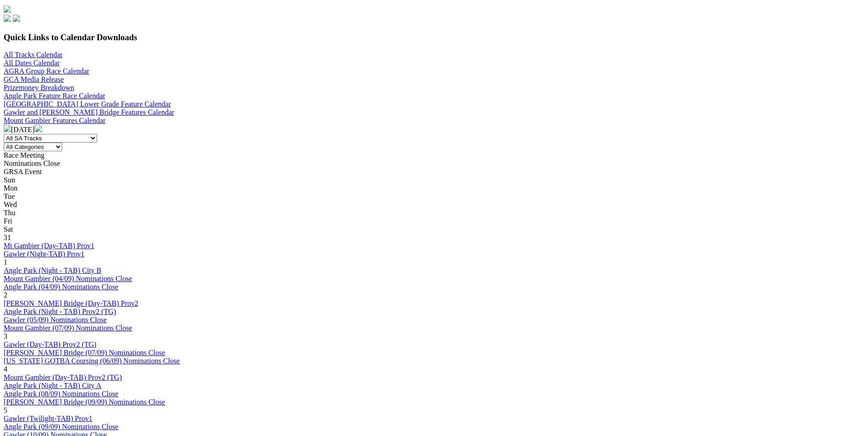 The width and height of the screenshot is (868, 436). Describe the element at coordinates (63, 377) in the screenshot. I see `a: Mount Gambier (Day-TAB) Prov2 (TG)` at that location.